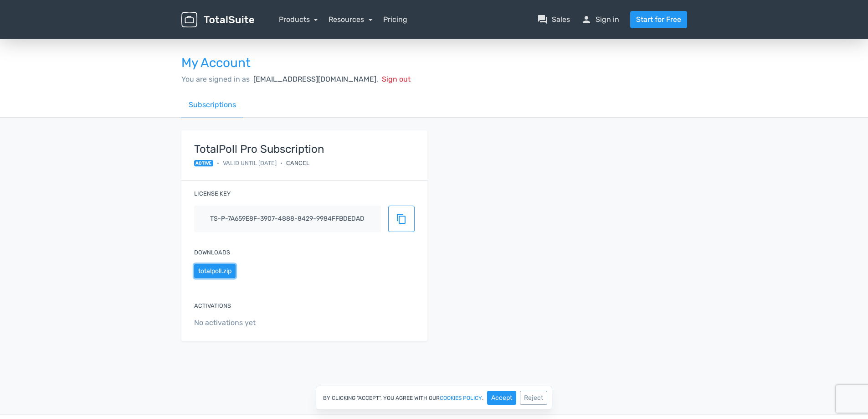 The width and height of the screenshot is (868, 419). I want to click on span: person, so click(587, 19).